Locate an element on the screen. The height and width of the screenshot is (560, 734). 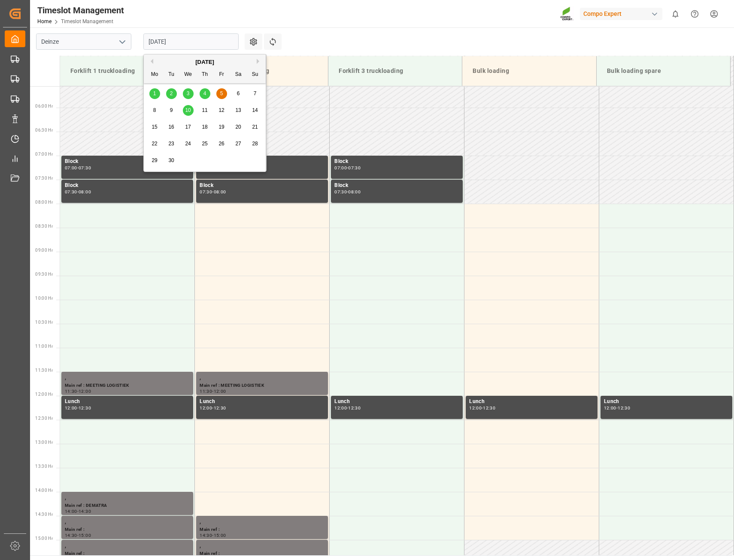
span: 4 is located at coordinates (205, 93).